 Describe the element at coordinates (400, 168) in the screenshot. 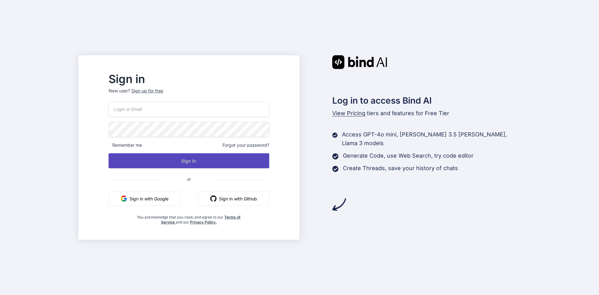

I see `p: Create Threads, save your history of chats` at that location.